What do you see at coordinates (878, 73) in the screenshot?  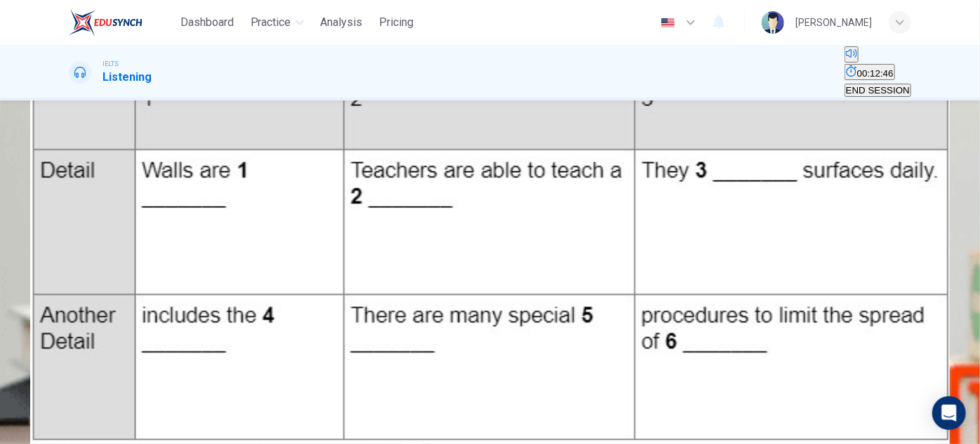 I see `div: Hide` at bounding box center [878, 73].